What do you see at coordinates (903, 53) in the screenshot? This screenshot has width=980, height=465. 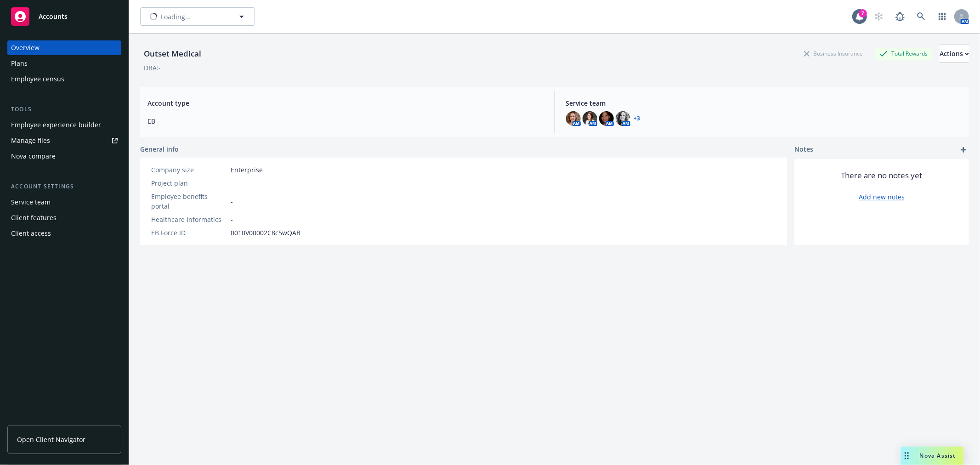 I see `div: Total Rewards` at bounding box center [903, 53].